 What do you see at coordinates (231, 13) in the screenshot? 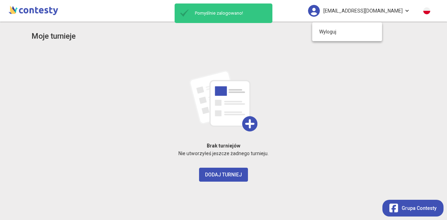
I see `span: Pomyślnie zalogowano!` at bounding box center [231, 13].